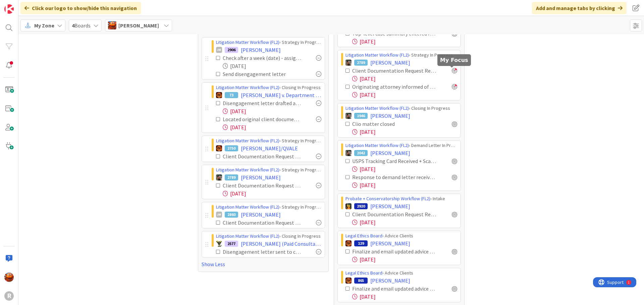 Image resolution: width=644 pixels, height=305 pixels. I want to click on div: JM, so click(219, 50).